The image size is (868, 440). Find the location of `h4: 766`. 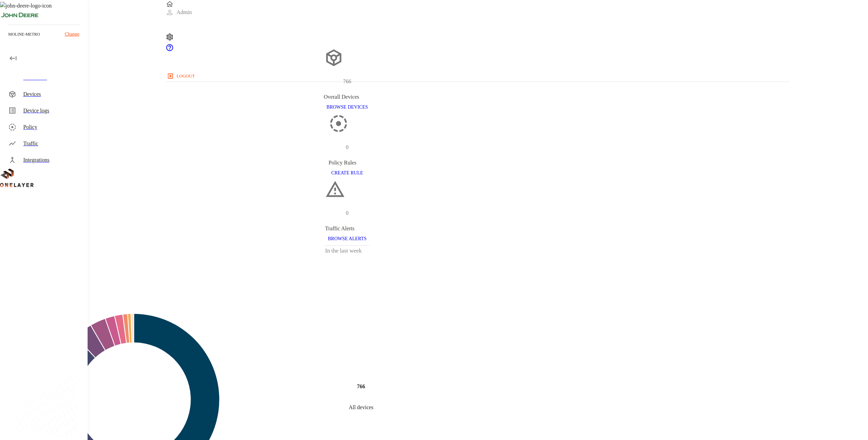

h4: 766 is located at coordinates (361, 386).